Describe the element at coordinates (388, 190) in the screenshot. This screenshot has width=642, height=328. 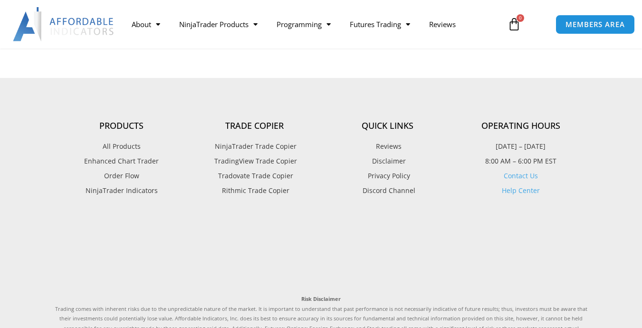
I see `span: Discord Channel` at that location.